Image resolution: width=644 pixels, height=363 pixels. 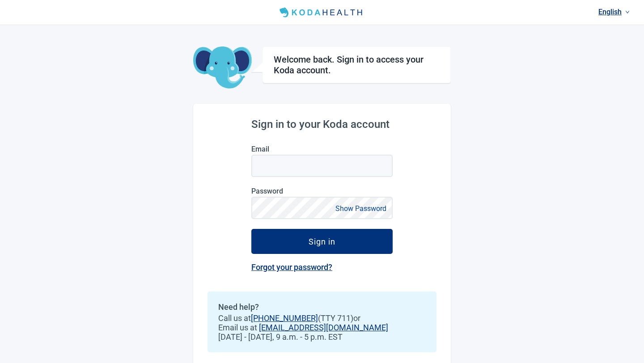 I want to click on h2: Need help?, so click(x=322, y=307).